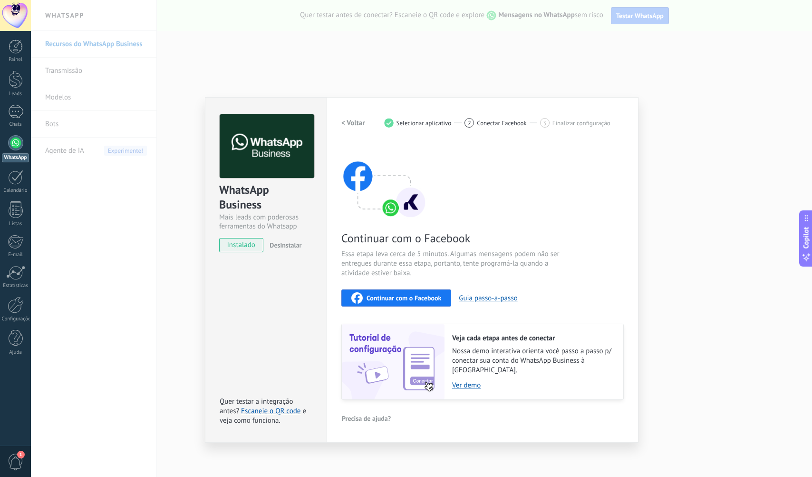  Describe the element at coordinates (21, 454) in the screenshot. I see `span: 1` at that location.